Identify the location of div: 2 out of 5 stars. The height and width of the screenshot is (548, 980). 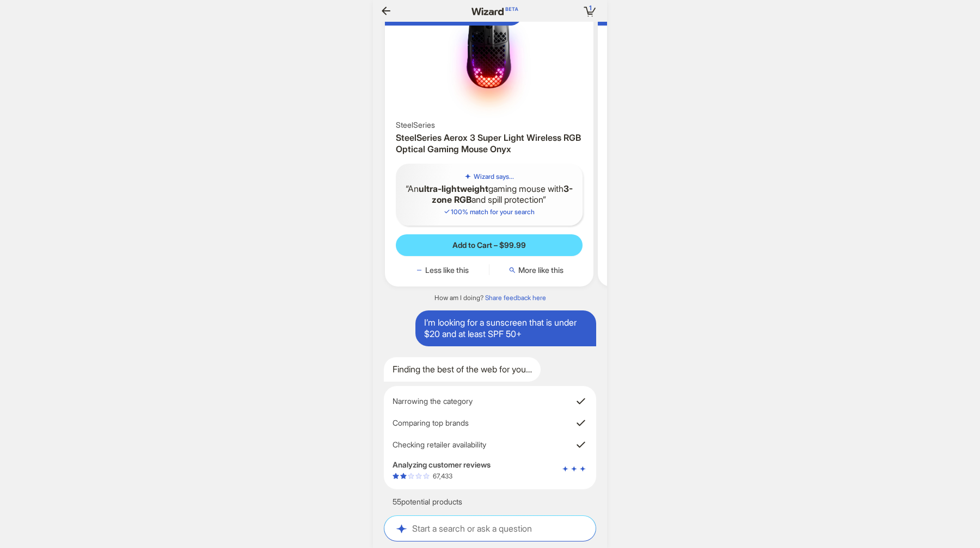
(411, 476).